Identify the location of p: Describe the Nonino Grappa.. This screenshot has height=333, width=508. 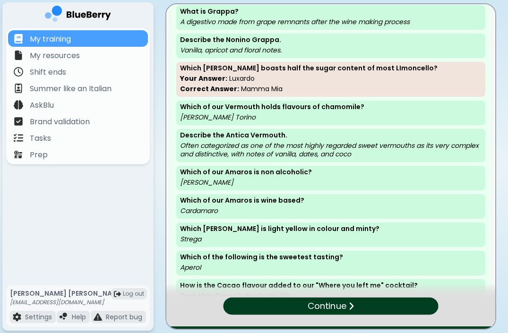
(331, 40).